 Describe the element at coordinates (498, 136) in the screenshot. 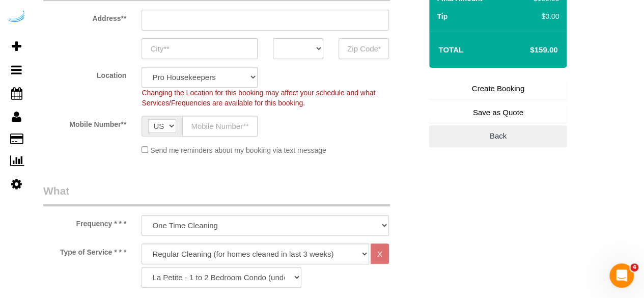

I see `a: Back` at that location.